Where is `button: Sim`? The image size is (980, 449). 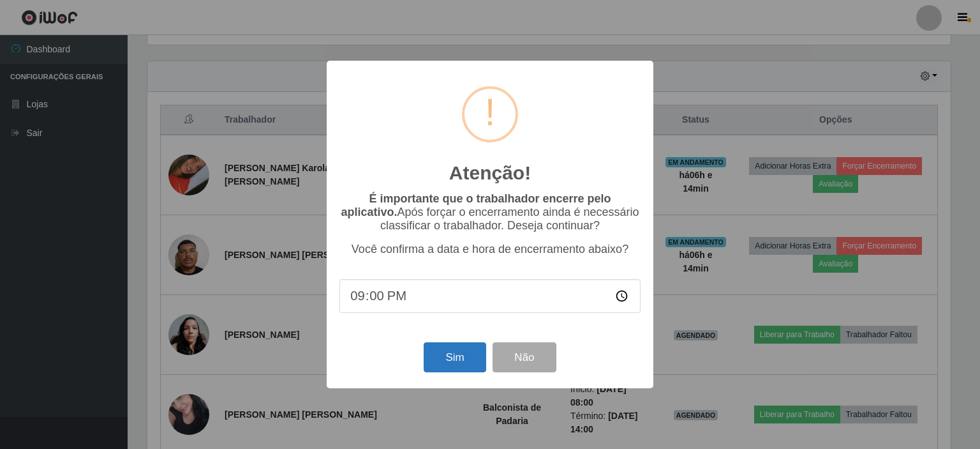
button: Sim is located at coordinates (454, 357).